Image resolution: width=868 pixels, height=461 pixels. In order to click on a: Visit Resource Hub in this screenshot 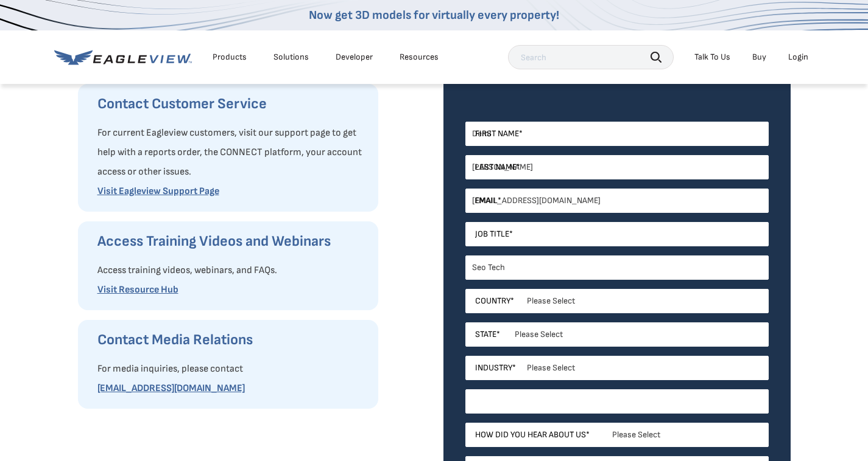, I will do `click(137, 289)`.